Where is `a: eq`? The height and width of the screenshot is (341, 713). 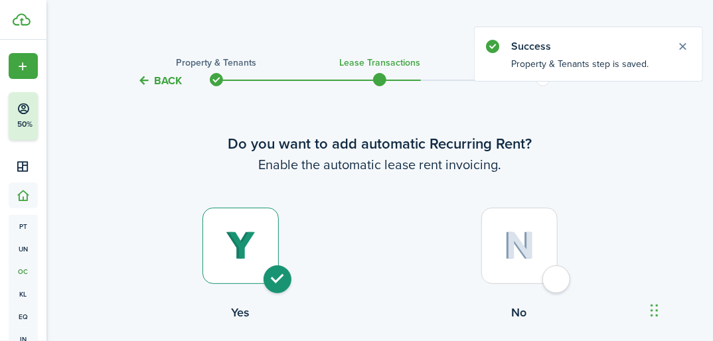 a: eq is located at coordinates (23, 317).